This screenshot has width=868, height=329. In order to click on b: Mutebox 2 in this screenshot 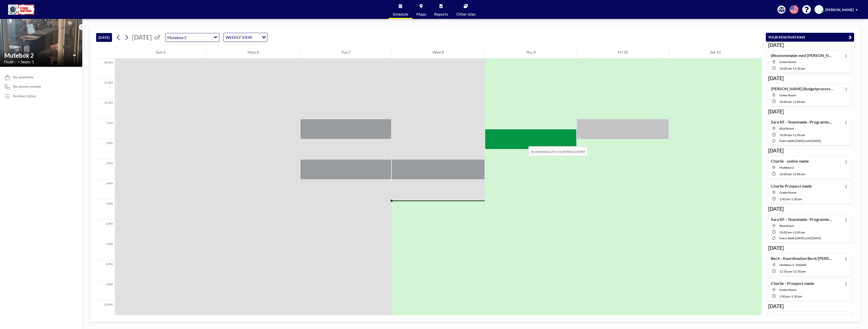, I will do `click(545, 151)`.